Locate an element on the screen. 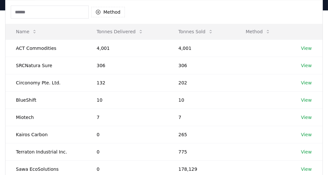 The width and height of the screenshot is (328, 175). button: Name is located at coordinates (26, 32).